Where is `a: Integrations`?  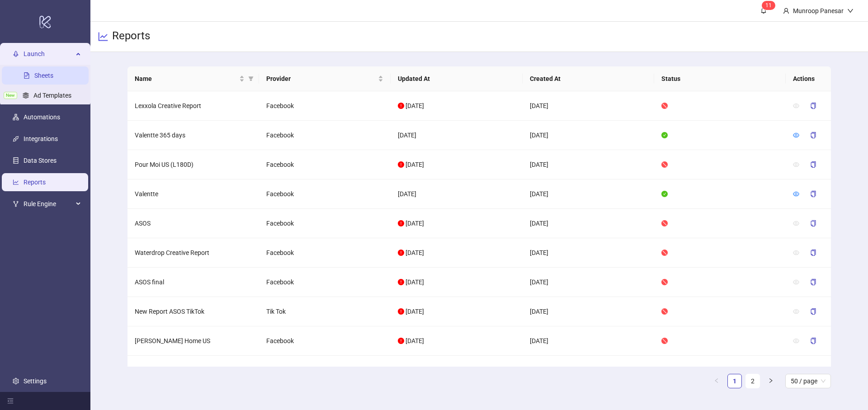
a: Integrations is located at coordinates (41, 139).